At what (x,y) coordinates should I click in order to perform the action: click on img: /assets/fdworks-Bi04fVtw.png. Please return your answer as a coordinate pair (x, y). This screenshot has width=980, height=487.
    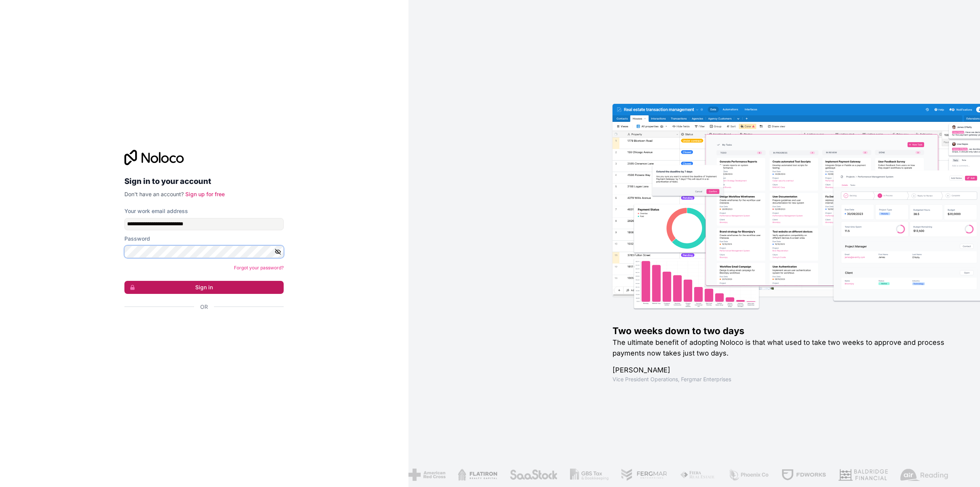
    Looking at the image, I should click on (804, 474).